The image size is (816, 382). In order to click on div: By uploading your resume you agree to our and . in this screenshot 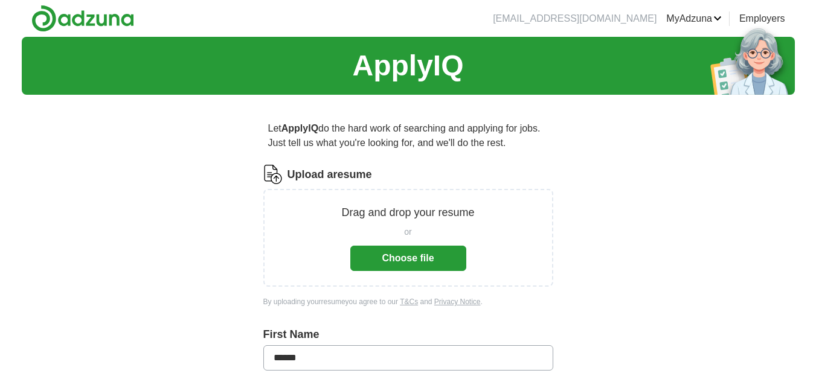, I will do `click(408, 302)`.